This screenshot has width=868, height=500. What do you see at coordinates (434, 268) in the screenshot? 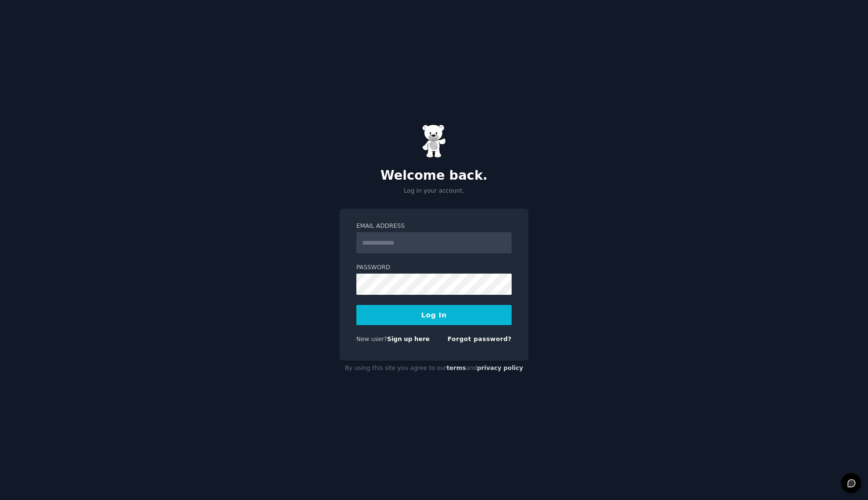
I see `label: Password` at bounding box center [434, 268].